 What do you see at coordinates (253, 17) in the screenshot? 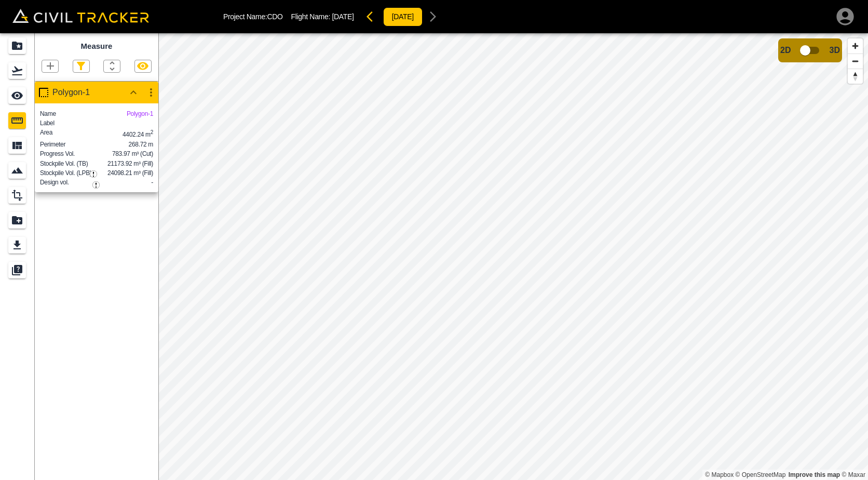
I see `p: Project Name: CDO` at bounding box center [253, 17].